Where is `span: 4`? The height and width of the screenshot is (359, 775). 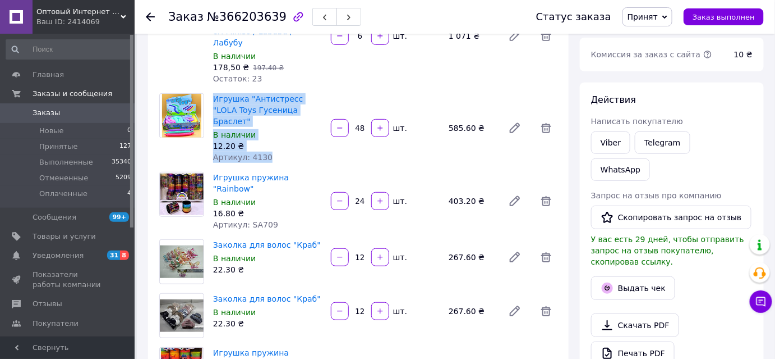 span: 4 is located at coordinates (129, 194).